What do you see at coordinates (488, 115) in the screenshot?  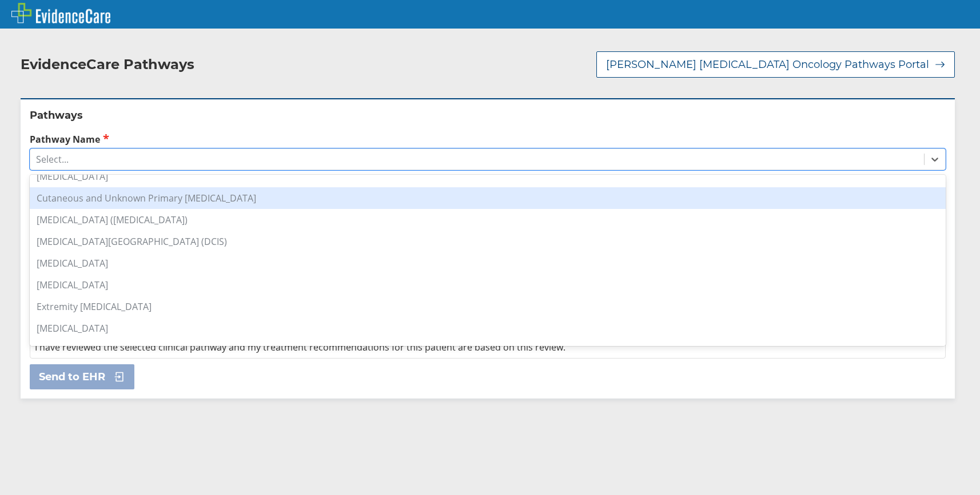 I see `h2: Pathways` at bounding box center [488, 115].